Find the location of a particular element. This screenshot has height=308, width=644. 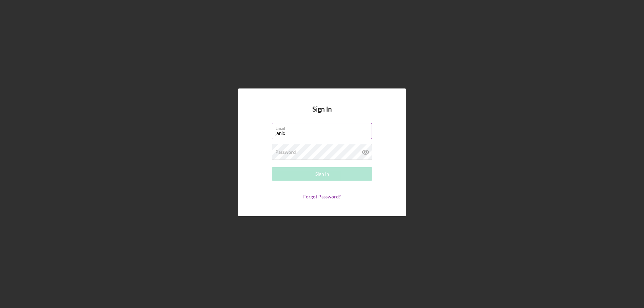

h4: Sign In is located at coordinates (322, 114).